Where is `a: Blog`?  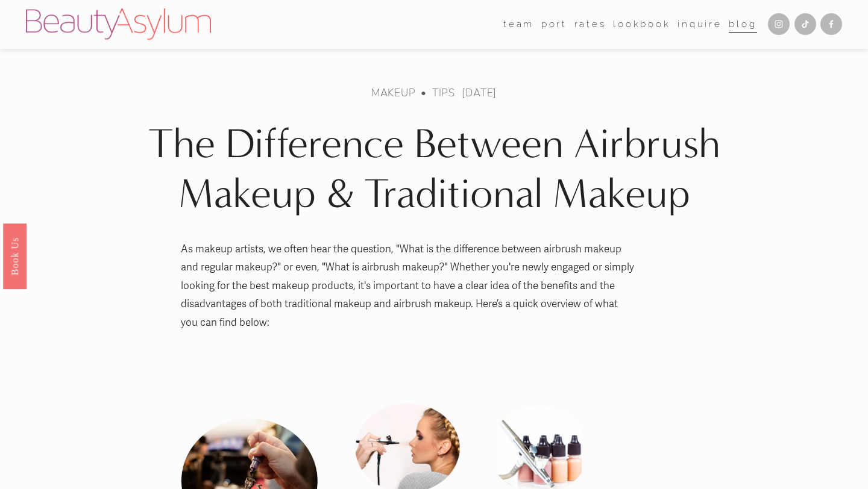 a: Blog is located at coordinates (743, 24).